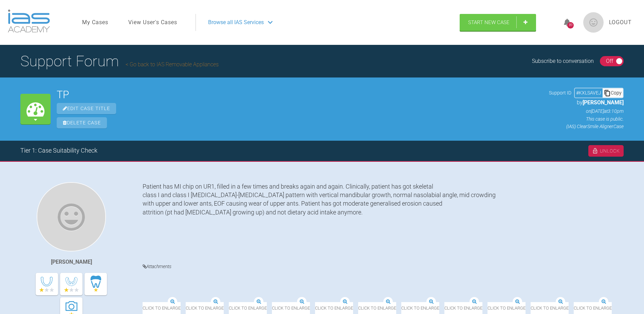  What do you see at coordinates (593, 22) in the screenshot?
I see `img: profile.png` at bounding box center [593, 22].